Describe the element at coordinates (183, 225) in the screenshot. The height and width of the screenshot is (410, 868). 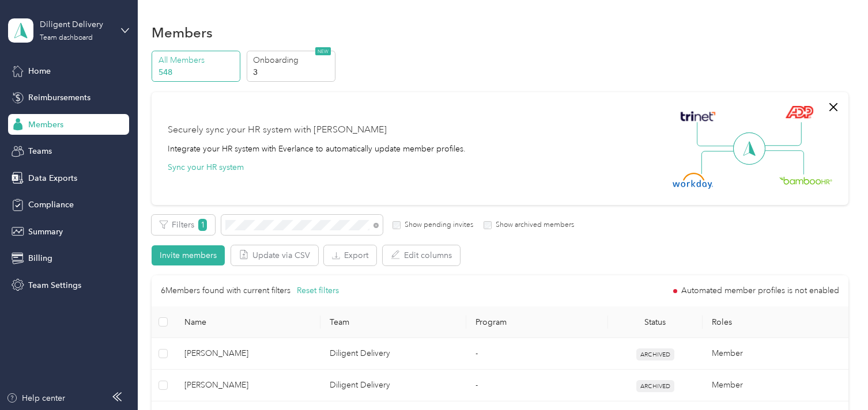
I see `button: Filters1` at that location.